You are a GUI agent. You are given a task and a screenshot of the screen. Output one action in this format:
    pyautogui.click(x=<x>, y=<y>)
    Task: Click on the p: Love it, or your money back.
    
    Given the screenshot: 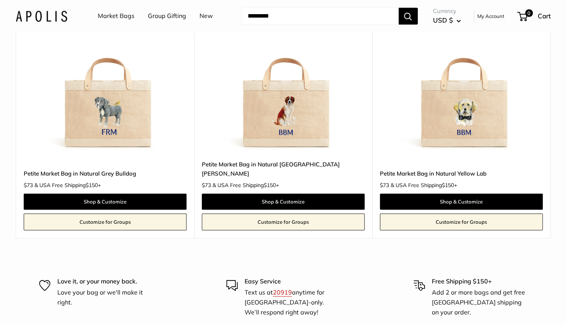 What is the action you would take?
    pyautogui.click(x=105, y=281)
    